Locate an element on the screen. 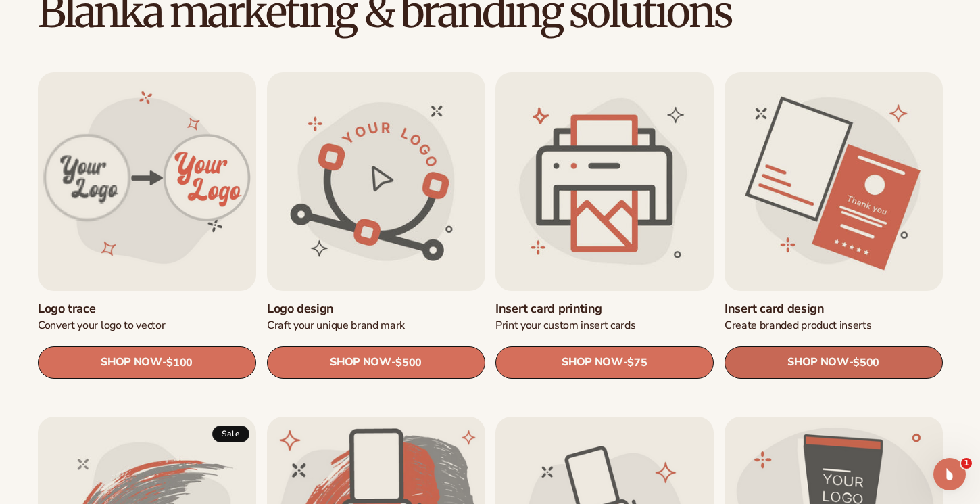 This screenshot has width=980, height=504. a: Insert card design is located at coordinates (833, 309).